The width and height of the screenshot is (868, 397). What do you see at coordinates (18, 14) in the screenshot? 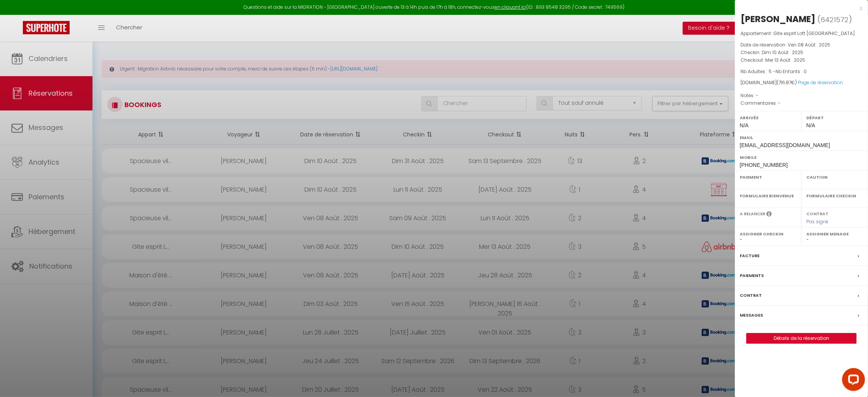
I see `button: Open LiveChat chat widget` at bounding box center [18, 14].